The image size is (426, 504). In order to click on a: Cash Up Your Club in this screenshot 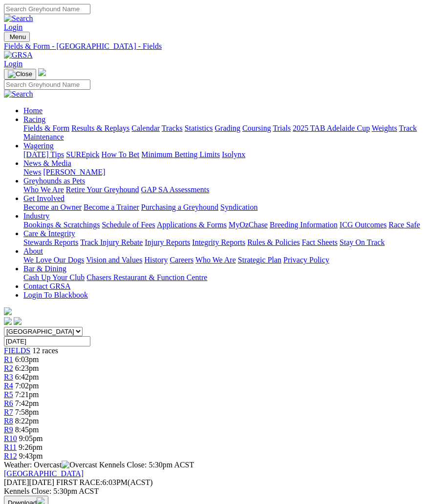, I will do `click(54, 277)`.